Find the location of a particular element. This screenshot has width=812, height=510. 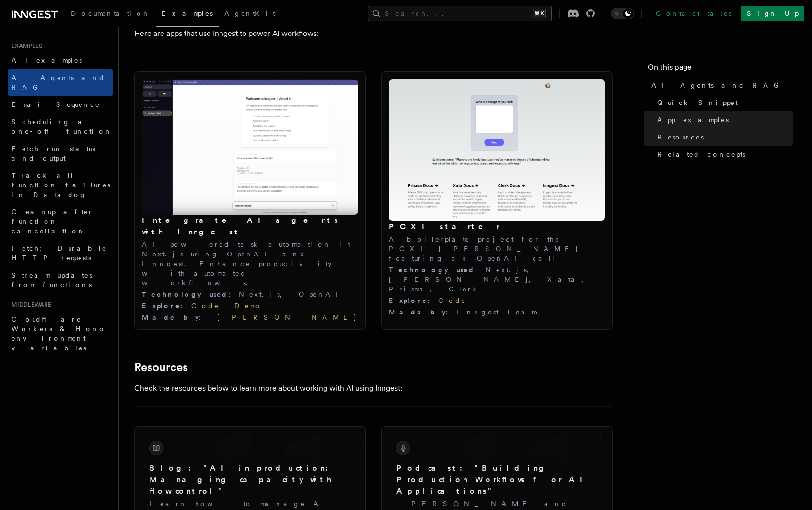

a: Sign Up is located at coordinates (773, 14).